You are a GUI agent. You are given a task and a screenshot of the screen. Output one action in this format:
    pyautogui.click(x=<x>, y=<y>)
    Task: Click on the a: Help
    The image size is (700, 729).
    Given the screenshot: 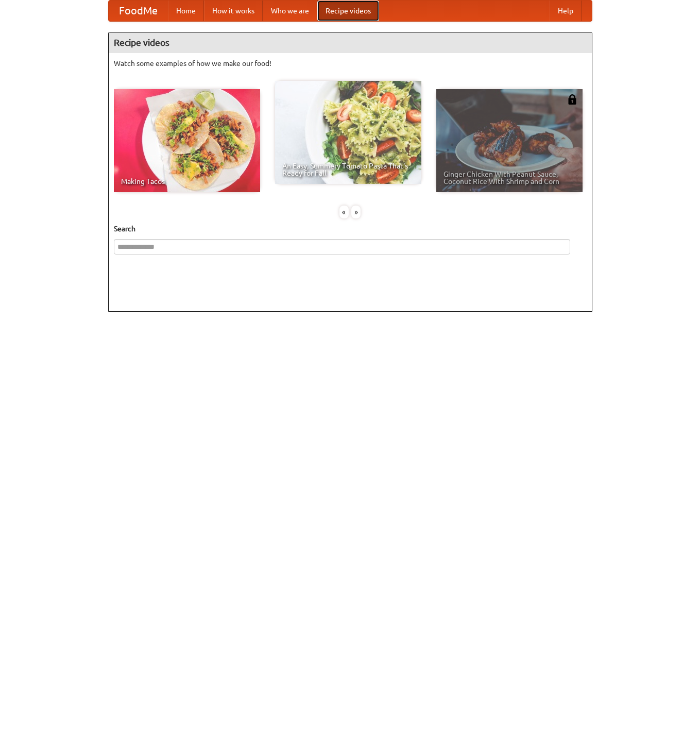 What is the action you would take?
    pyautogui.click(x=565, y=11)
    